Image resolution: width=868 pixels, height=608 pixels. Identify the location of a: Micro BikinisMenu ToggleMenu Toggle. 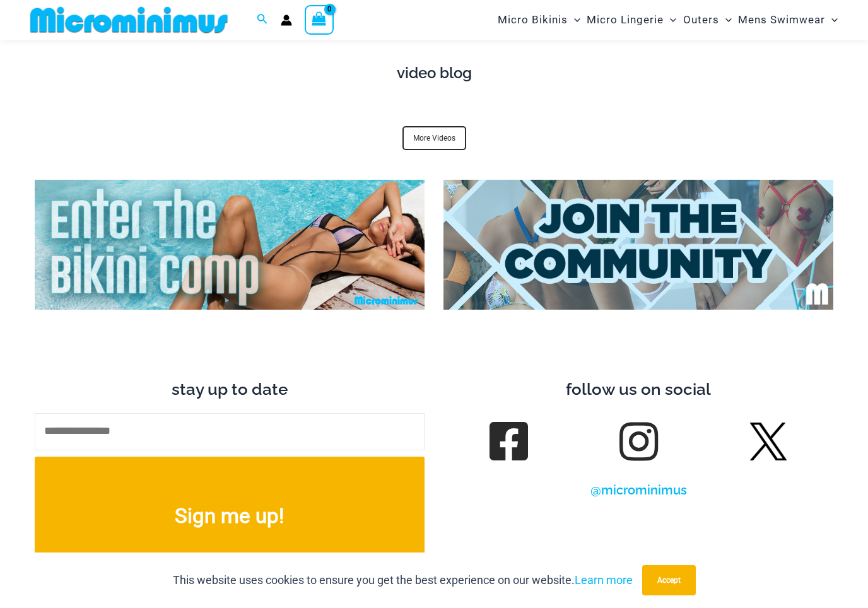
(538, 19).